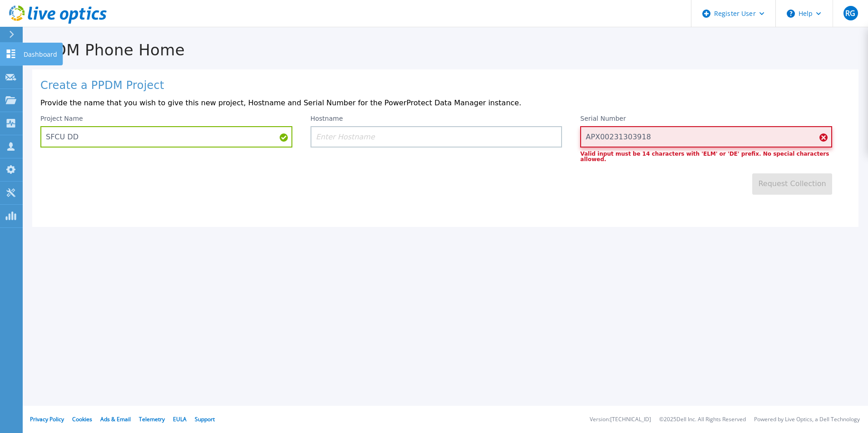  Describe the element at coordinates (445, 86) in the screenshot. I see `h1: Create a PPDM Project` at that location.